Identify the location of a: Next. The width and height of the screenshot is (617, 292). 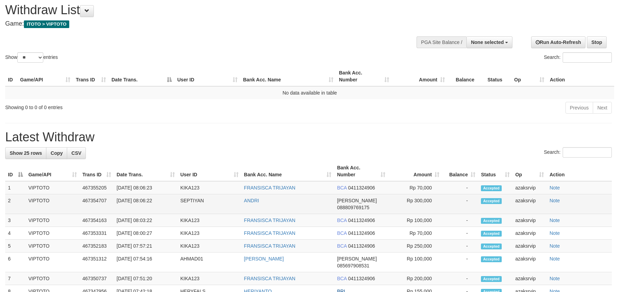
(602, 108).